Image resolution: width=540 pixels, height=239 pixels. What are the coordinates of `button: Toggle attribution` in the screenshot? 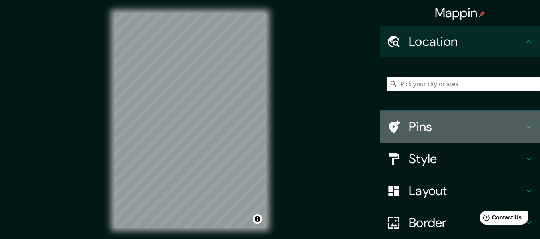 It's located at (257, 219).